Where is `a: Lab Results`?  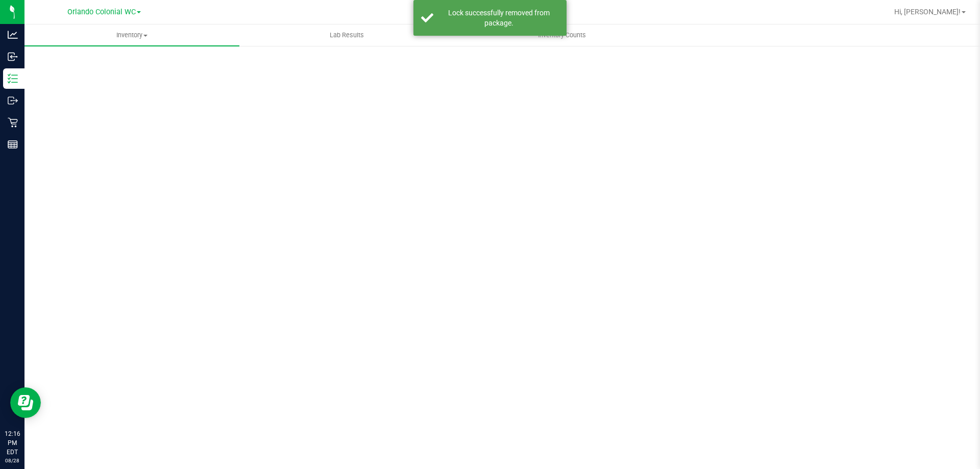 a: Lab Results is located at coordinates (346, 35).